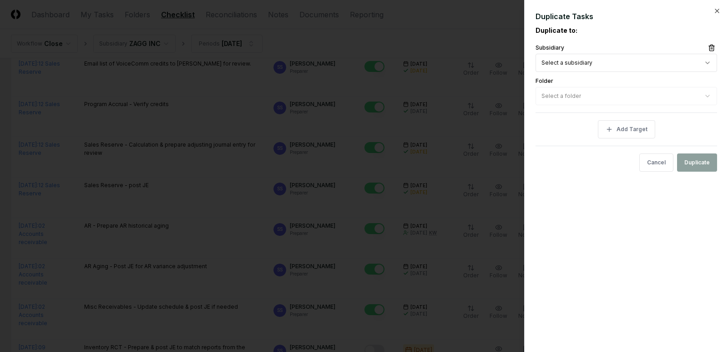 The image size is (728, 352). I want to click on b: Duplicate to:, so click(556, 30).